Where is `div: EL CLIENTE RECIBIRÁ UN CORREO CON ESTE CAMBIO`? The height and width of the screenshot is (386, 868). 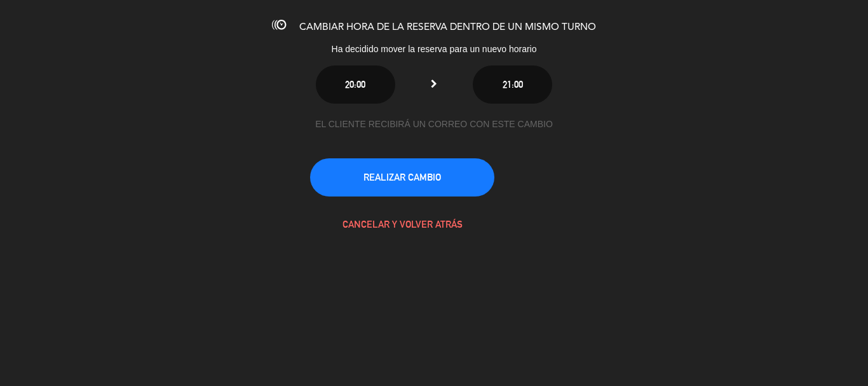
div: EL CLIENTE RECIBIRÁ UN CORREO CON ESTE CAMBIO is located at coordinates (434, 124).